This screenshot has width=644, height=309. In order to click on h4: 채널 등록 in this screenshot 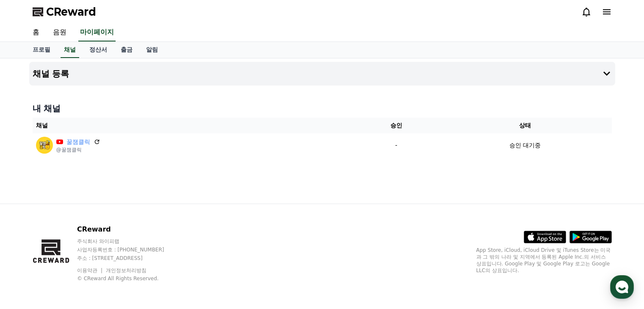, I will do `click(51, 74)`.